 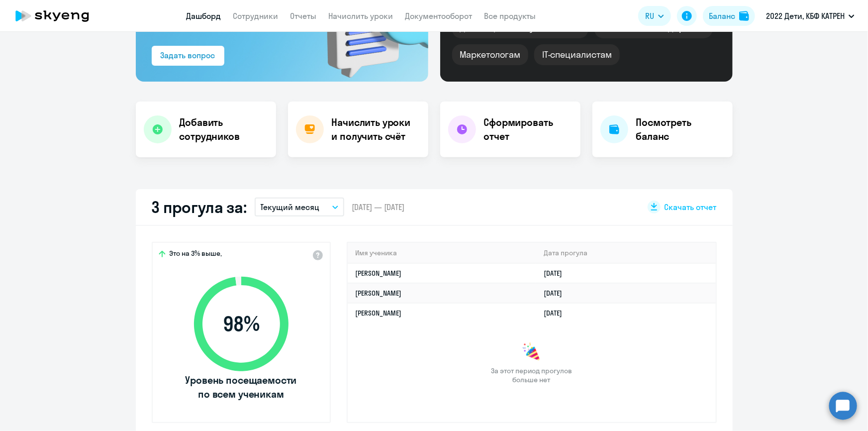 I want to click on div: Маркетологам, so click(x=490, y=55).